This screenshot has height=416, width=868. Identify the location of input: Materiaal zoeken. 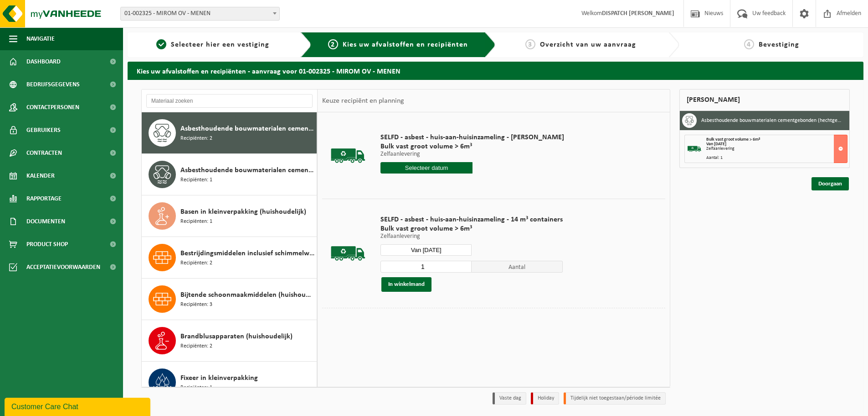
(229, 101).